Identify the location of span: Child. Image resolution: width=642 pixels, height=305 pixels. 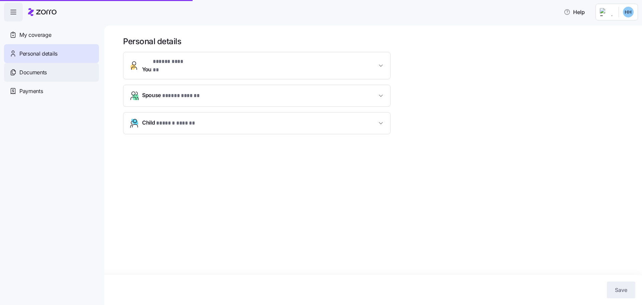
(169, 123).